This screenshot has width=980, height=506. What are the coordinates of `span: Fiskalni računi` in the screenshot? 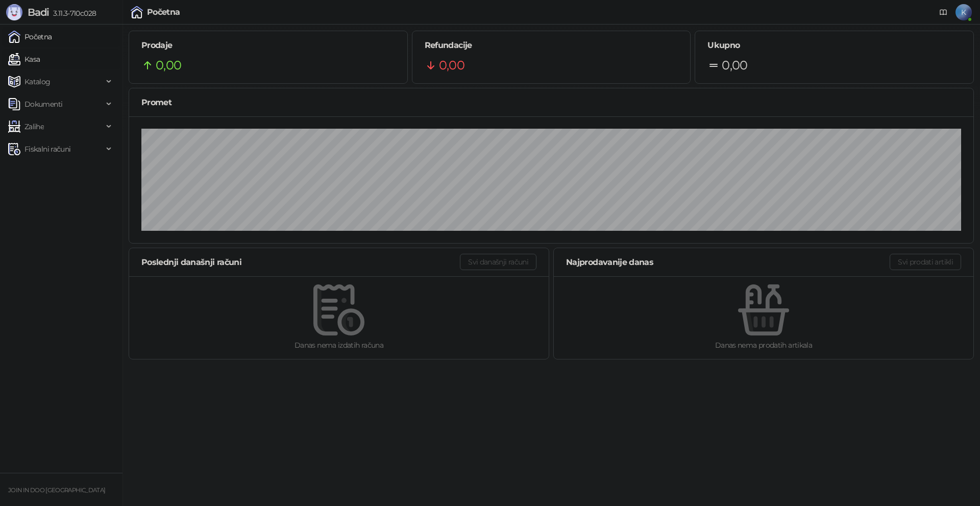 It's located at (48, 149).